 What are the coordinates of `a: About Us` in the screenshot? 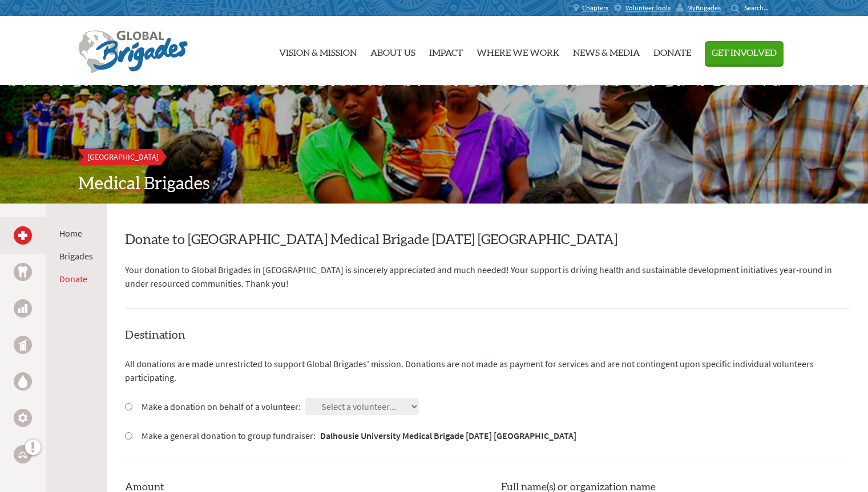 It's located at (393, 51).